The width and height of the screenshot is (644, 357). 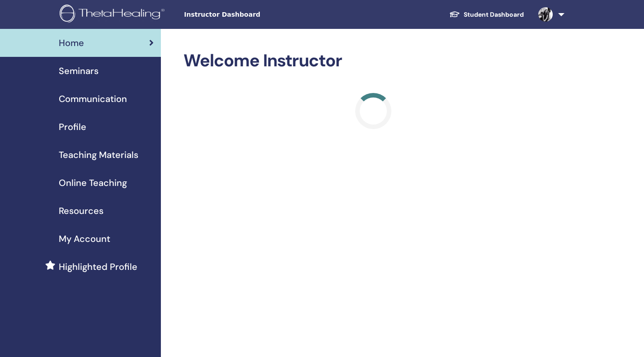 I want to click on span: Seminars, so click(x=78, y=71).